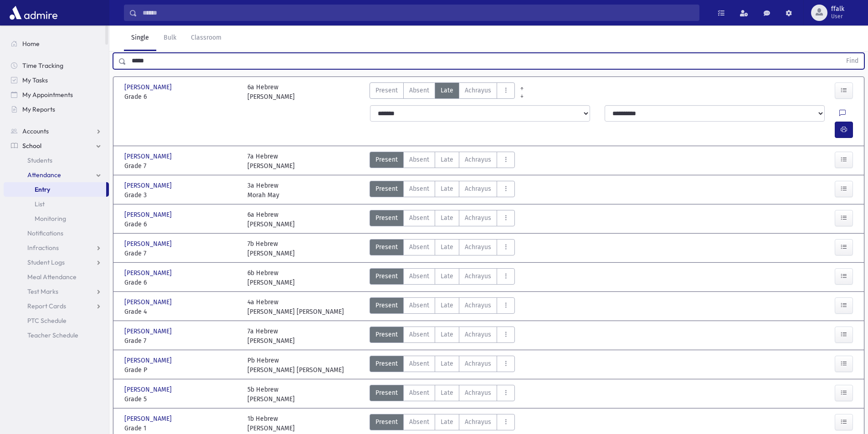 The height and width of the screenshot is (434, 868). I want to click on span: Grade P, so click(182, 370).